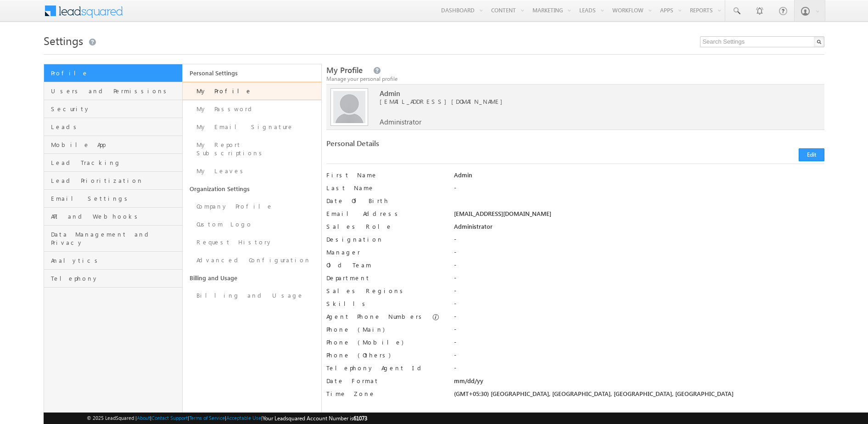 This screenshot has height=424, width=868. What do you see at coordinates (227, 418) in the screenshot?
I see `span: © 2025 LeadSquared | | | | |` at bounding box center [227, 418].